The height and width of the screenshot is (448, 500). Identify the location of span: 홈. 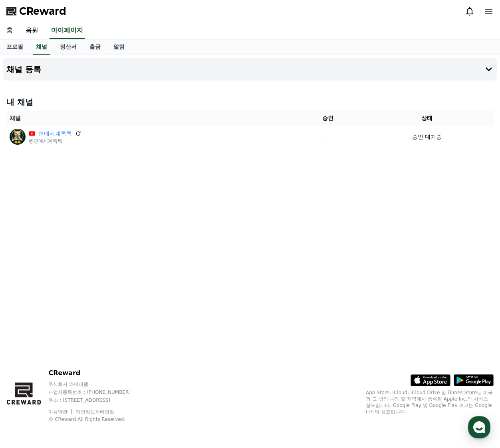
(28, 268).